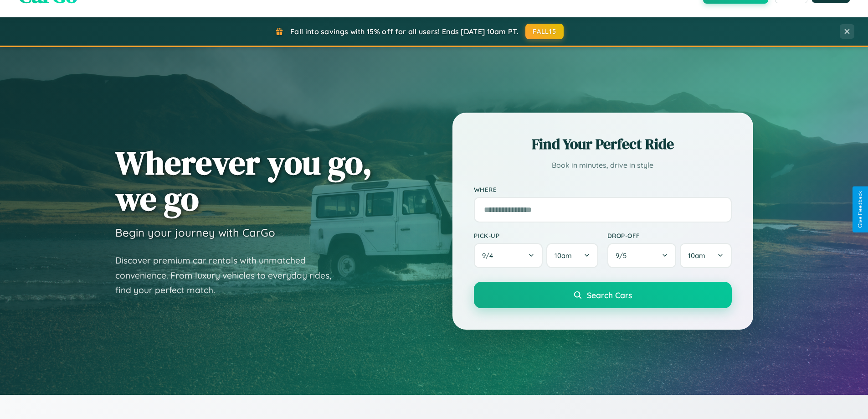 The image size is (868, 419). What do you see at coordinates (536, 235) in the screenshot?
I see `label: Pick-up` at bounding box center [536, 235].